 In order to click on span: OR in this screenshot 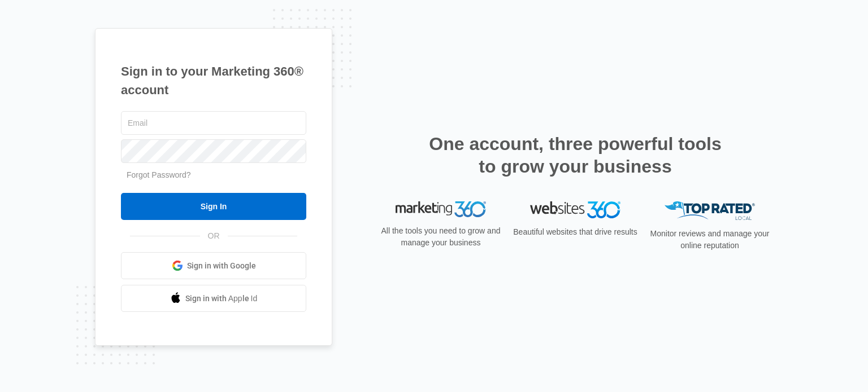, I will do `click(214, 236)`.